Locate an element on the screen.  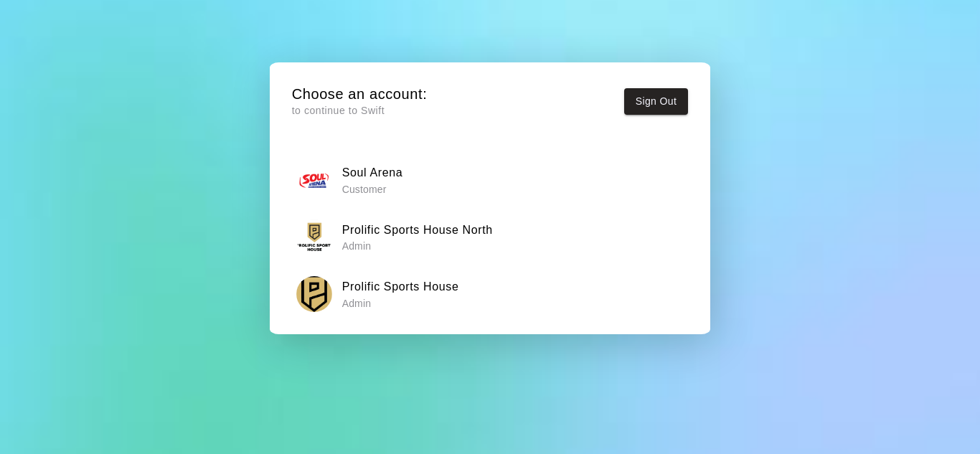
h6: Soul Arena is located at coordinates (372, 173).